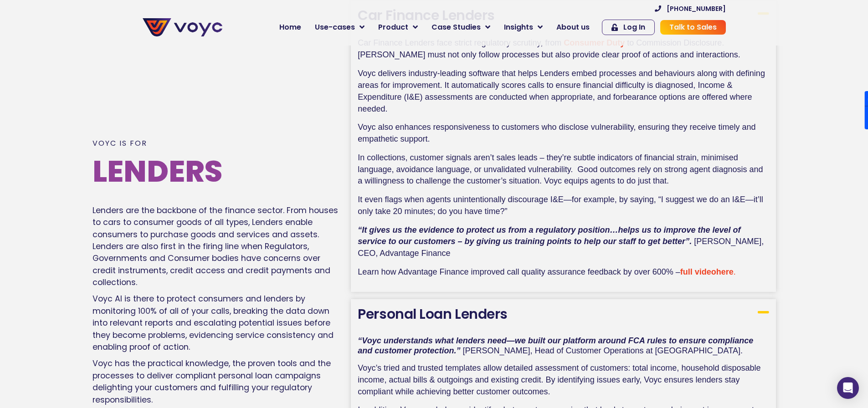  What do you see at coordinates (693, 27) in the screenshot?
I see `a: Talk to Sales` at bounding box center [693, 27].